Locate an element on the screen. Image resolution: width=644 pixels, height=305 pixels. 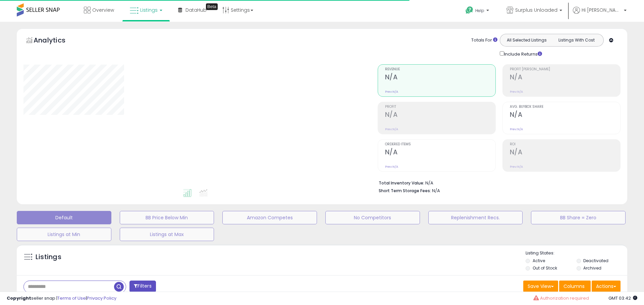
button: Replenishment Recs. is located at coordinates (475, 218).